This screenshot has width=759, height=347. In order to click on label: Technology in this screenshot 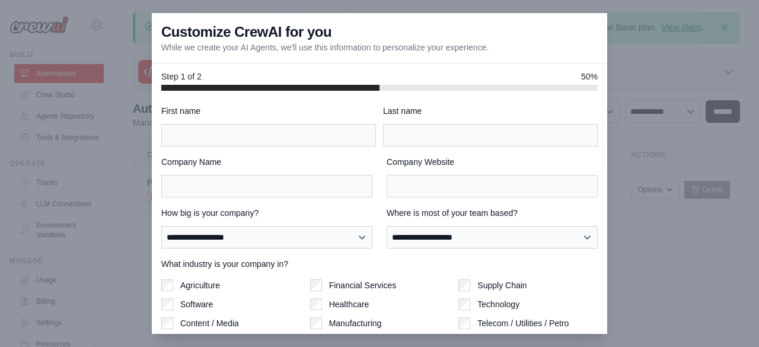, I will do `click(498, 304)`.